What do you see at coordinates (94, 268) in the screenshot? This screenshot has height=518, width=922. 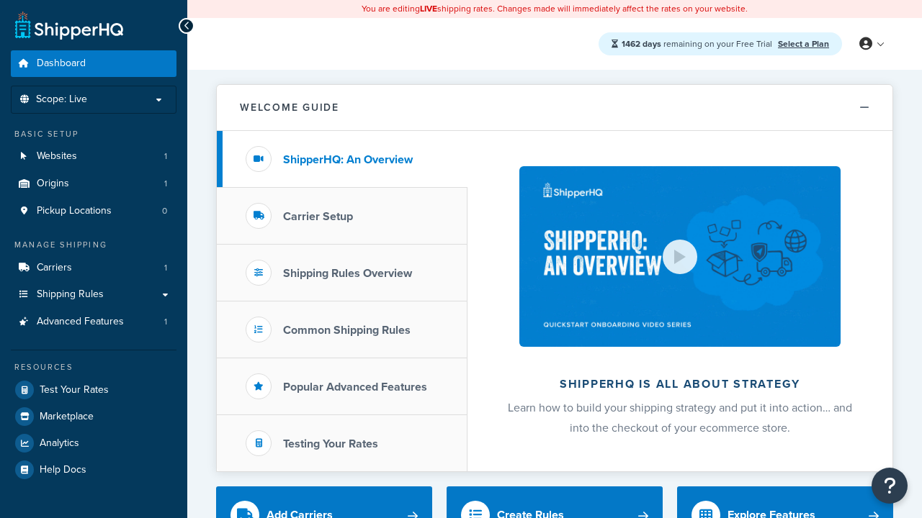 I see `li: Carriers` at bounding box center [94, 268].